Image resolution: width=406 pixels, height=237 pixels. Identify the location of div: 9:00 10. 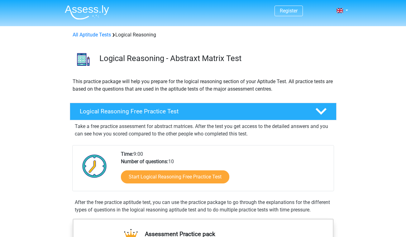
(225, 171).